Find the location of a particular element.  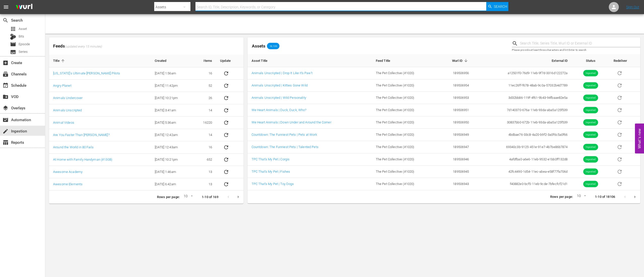

td: 30837bb0-672b-11eb-93da-aba5a125f539 is located at coordinates (523, 123).